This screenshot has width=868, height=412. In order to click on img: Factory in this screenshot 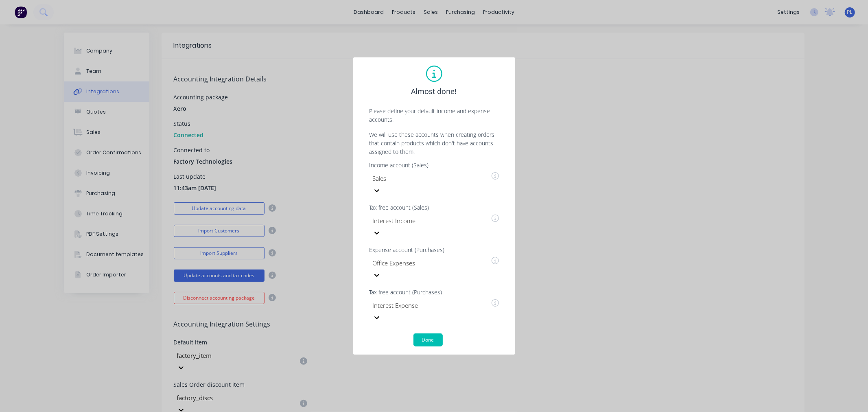, I will do `click(21, 13)`.